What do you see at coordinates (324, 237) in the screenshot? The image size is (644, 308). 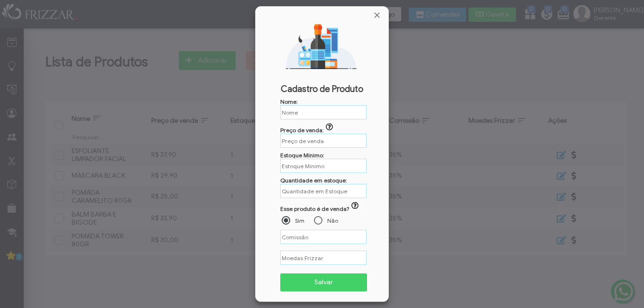 I see `input: Comissão` at bounding box center [324, 237].